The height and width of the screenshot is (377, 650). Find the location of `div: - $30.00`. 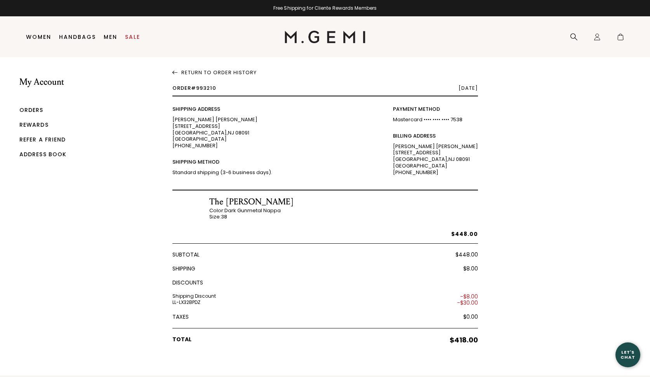

div: - $30.00 is located at coordinates (468, 303).